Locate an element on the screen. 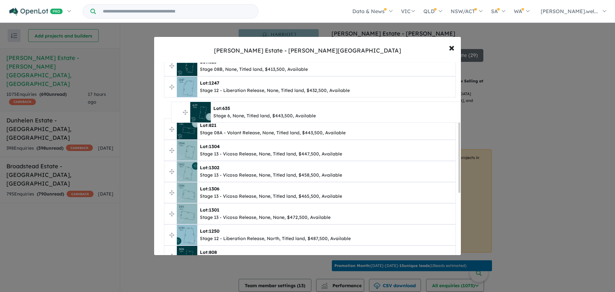 This screenshot has height=292, width=615. img: Harriott%20Estate%20-%20Armstrong%20Creek%20-%20Lot%201306___1756688522.jpg is located at coordinates (187, 193).